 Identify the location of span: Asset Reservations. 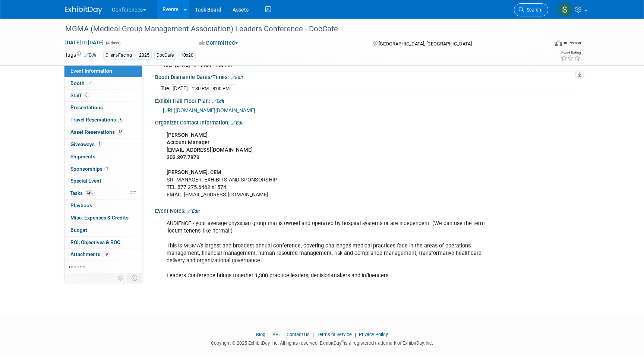
(98, 132).